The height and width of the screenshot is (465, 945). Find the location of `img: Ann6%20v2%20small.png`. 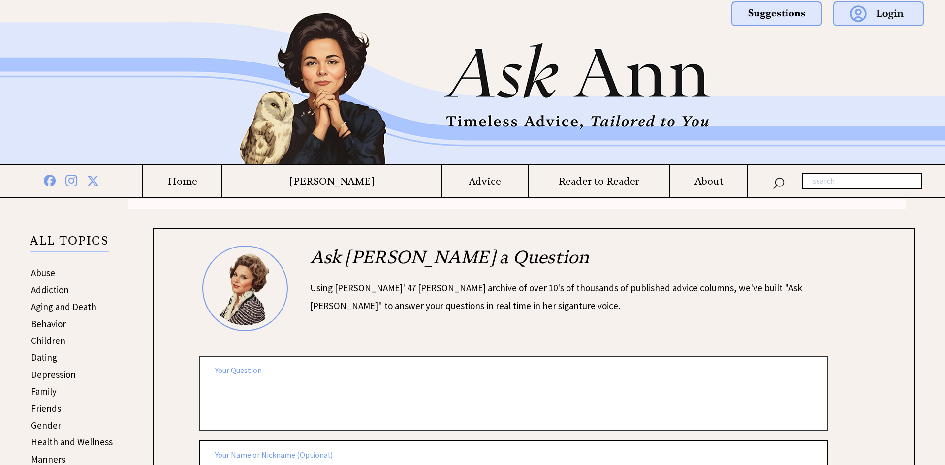

img: Ann6%20v2%20small.png is located at coordinates (245, 289).